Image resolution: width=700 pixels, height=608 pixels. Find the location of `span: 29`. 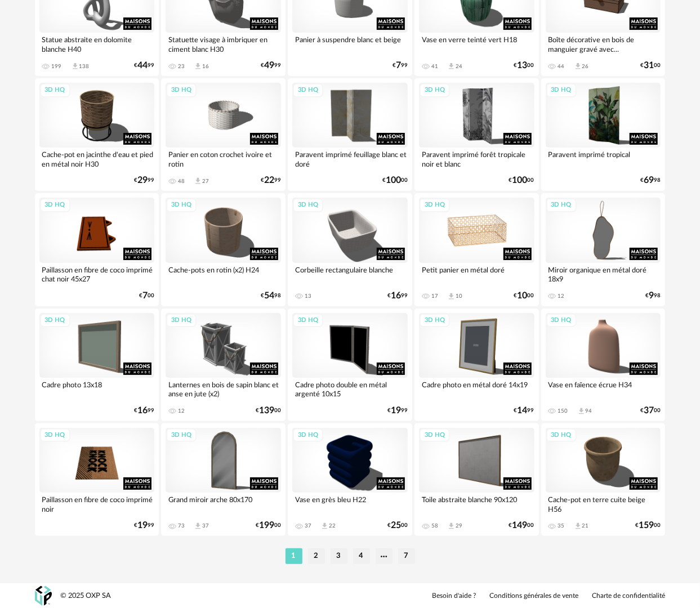

span: 29 is located at coordinates (143, 180).